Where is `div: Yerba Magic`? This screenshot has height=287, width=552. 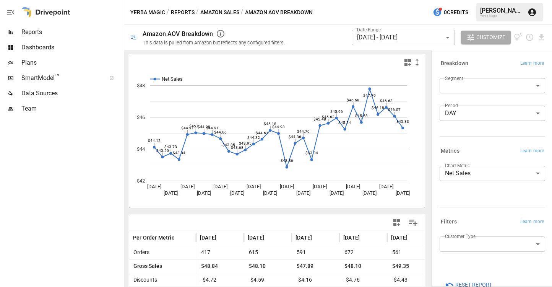
div: Yerba Magic is located at coordinates (502, 16).